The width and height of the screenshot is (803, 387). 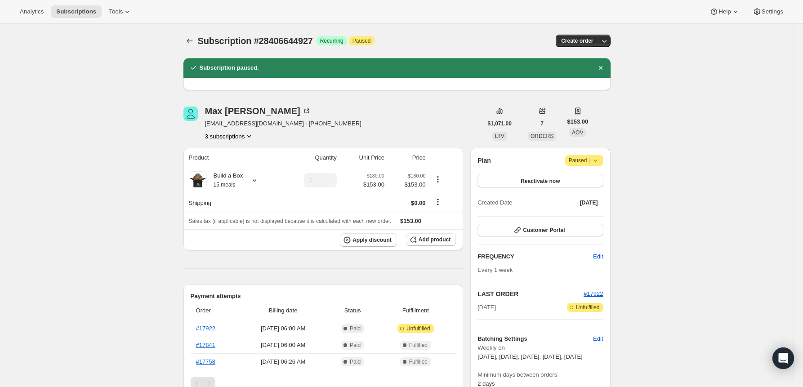 I want to click on span: #17922, so click(x=593, y=294).